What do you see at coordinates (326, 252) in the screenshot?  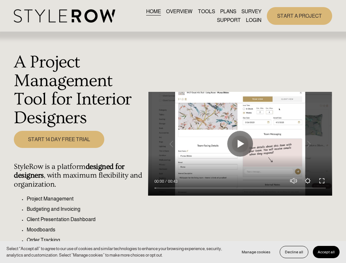 I see `span: Accept all` at bounding box center [326, 252].